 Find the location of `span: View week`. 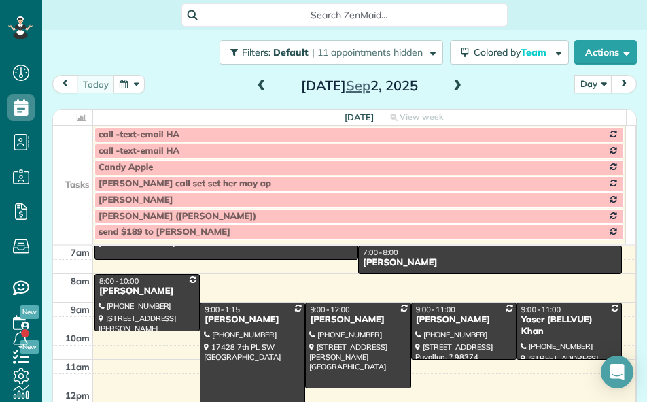

span: View week is located at coordinates (421, 117).